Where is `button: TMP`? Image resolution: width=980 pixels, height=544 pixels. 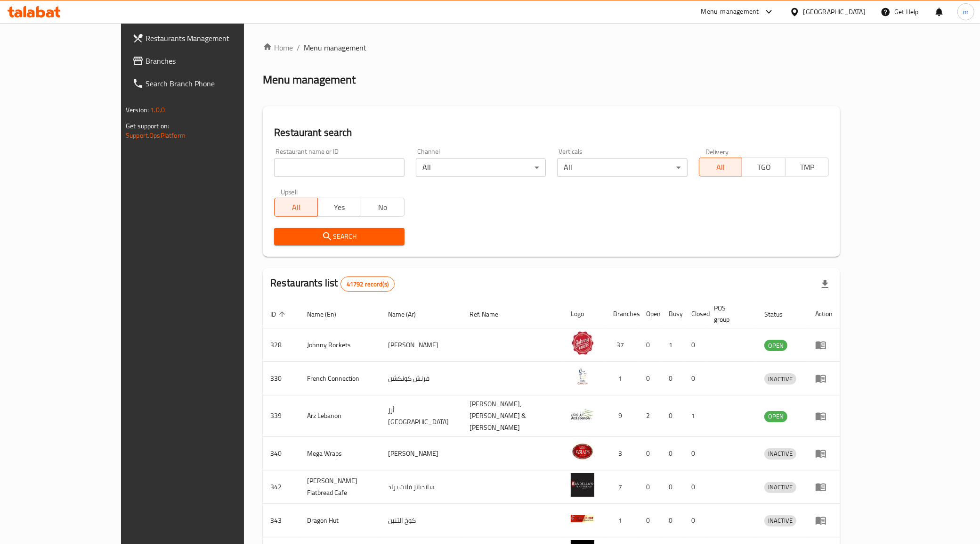 button: TMP is located at coordinates (807, 167).